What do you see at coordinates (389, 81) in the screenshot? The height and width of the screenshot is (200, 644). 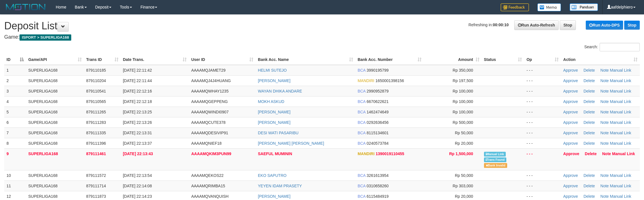 I see `span: Copy 1650001398156 to clipboard` at bounding box center [389, 81].